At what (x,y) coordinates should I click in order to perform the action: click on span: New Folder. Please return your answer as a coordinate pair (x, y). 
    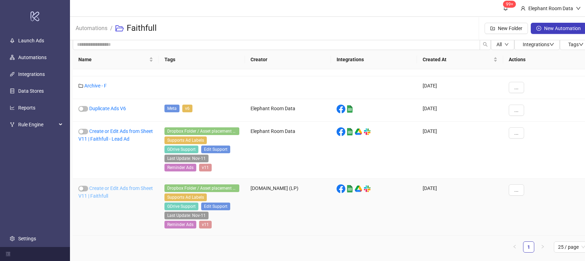
    Looking at the image, I should click on (510, 28).